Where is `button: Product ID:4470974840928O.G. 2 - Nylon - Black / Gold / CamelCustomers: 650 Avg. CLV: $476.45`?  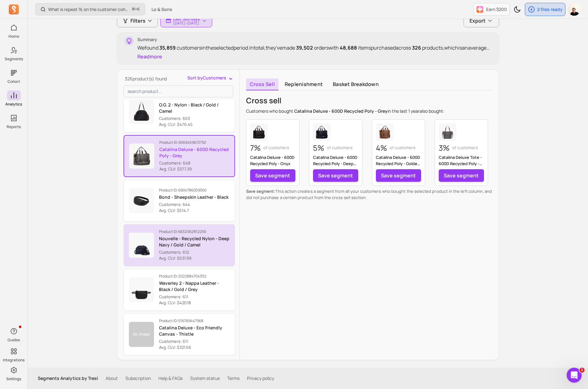 button: Product ID:4470974840928O.G. 2 - Nylon - Black / Gold / CamelCustomers: 650 Avg. CLV: $476.45 is located at coordinates (179, 112).